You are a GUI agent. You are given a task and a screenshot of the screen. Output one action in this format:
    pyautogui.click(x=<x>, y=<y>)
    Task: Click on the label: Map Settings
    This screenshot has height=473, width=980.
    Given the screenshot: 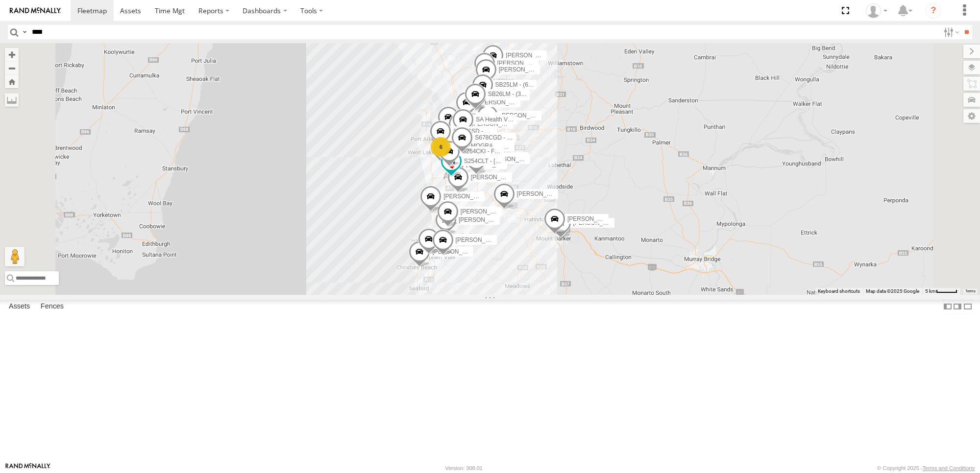 What is the action you would take?
    pyautogui.click(x=972, y=116)
    